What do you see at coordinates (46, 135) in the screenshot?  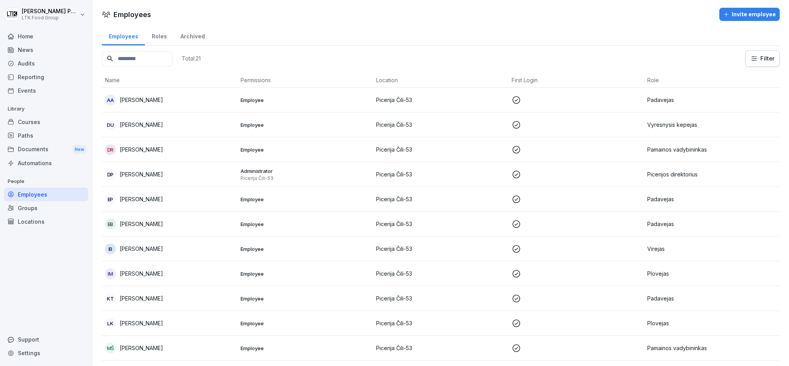 I see `a: Paths` at bounding box center [46, 135].